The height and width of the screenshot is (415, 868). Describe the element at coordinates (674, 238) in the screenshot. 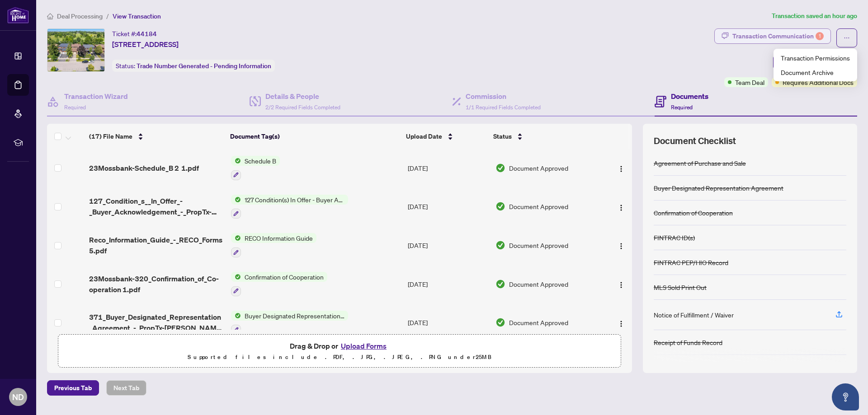

I see `div: FINTRAC ID(s)` at that location.